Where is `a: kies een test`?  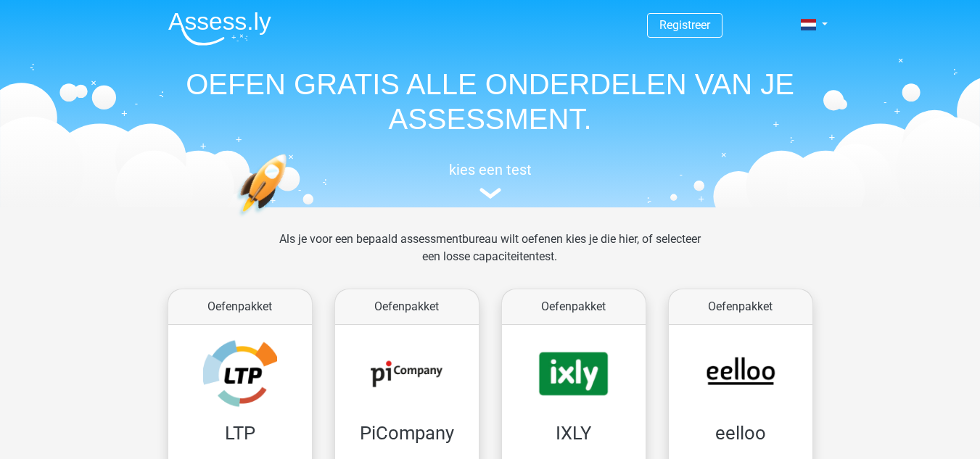
a: kies een test is located at coordinates (490, 180).